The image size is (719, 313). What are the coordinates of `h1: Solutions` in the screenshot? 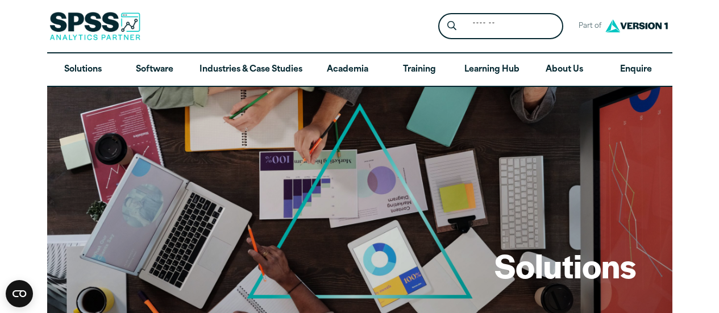 It's located at (565, 265).